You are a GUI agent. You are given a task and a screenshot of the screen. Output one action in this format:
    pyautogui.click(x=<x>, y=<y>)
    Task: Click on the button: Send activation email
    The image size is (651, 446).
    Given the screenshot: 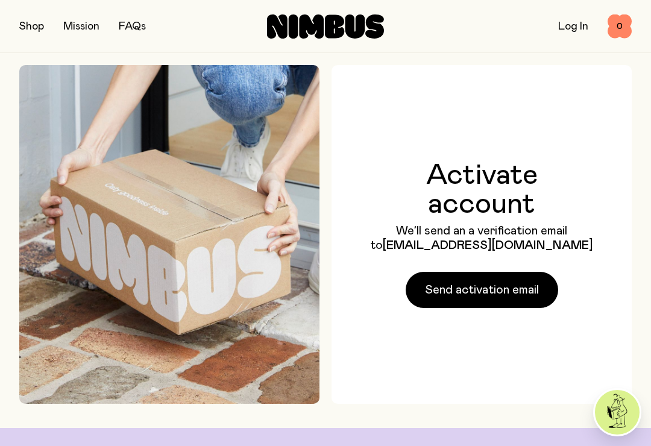 What is the action you would take?
    pyautogui.click(x=482, y=290)
    